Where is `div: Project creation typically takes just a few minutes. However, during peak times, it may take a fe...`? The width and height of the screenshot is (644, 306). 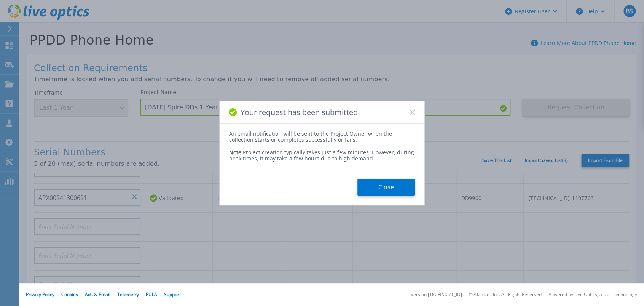
div: Project creation typically takes just a few minutes. However, during peak times, it may take a fe... is located at coordinates (322, 152).